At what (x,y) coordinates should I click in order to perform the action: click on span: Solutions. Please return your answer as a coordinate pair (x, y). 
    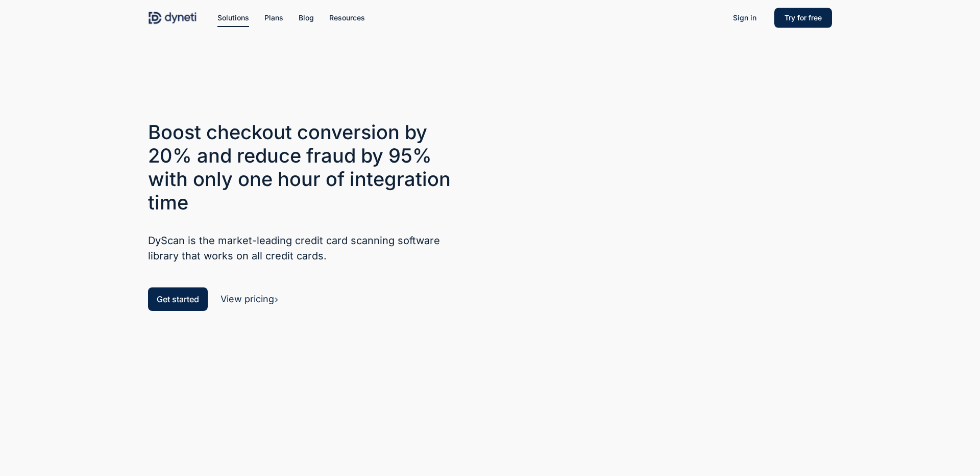
    Looking at the image, I should click on (233, 18).